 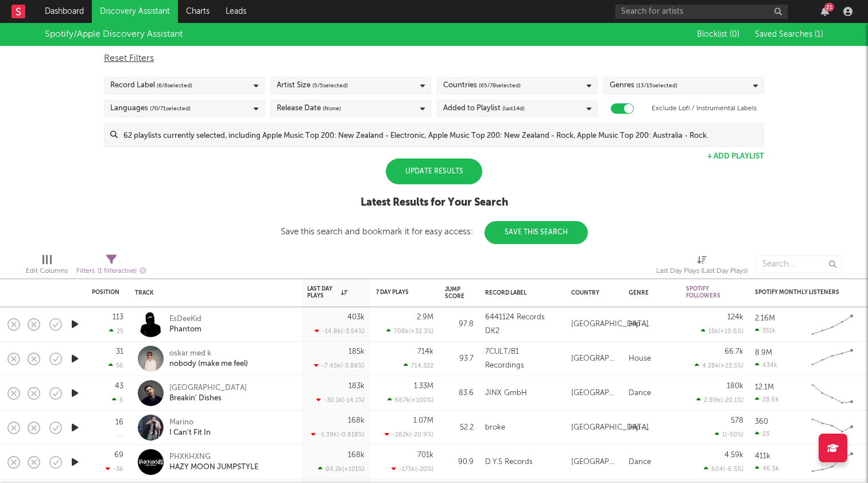 What do you see at coordinates (190, 427) in the screenshot?
I see `a: MarinoI Can't Fit In` at bounding box center [190, 427].